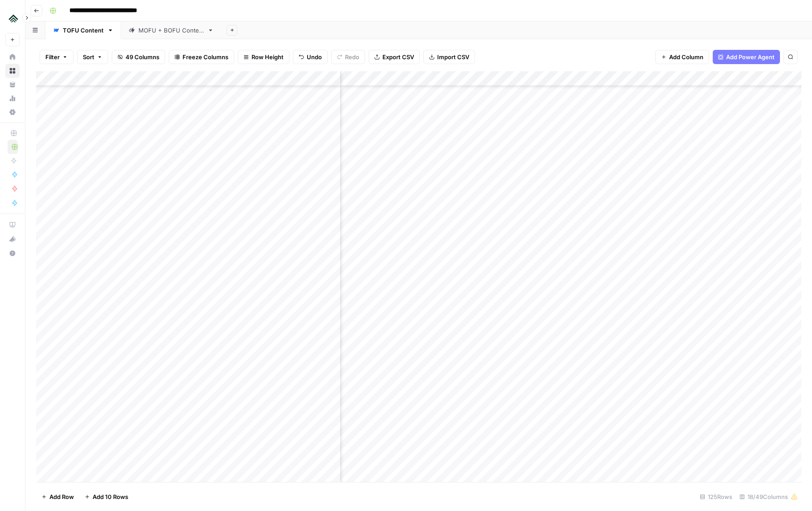 The width and height of the screenshot is (812, 511). What do you see at coordinates (13, 239) in the screenshot?
I see `div: What's new?` at bounding box center [13, 239].